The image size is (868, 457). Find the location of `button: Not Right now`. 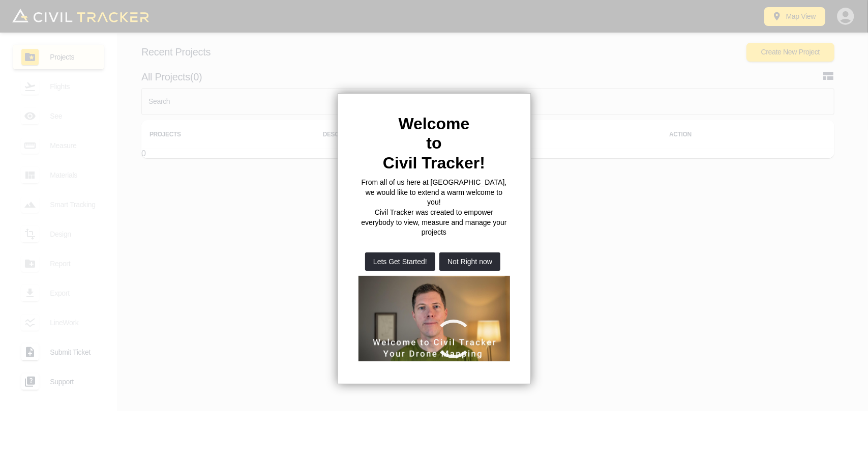

button: Not Right now is located at coordinates (470, 261).